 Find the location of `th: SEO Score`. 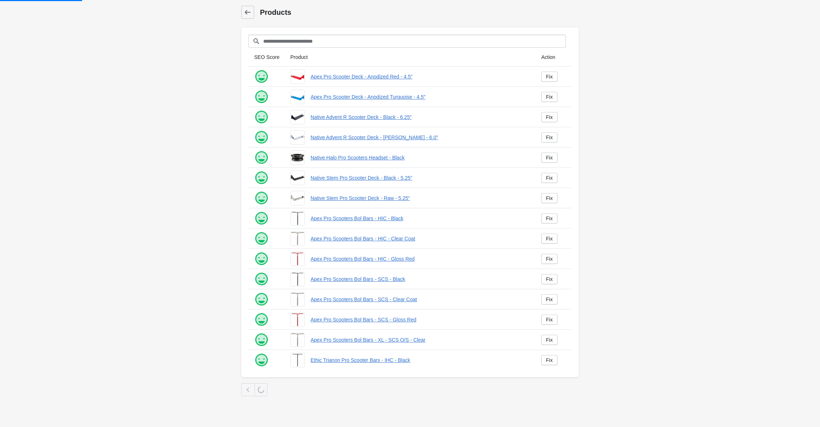

th: SEO Score is located at coordinates (267, 57).